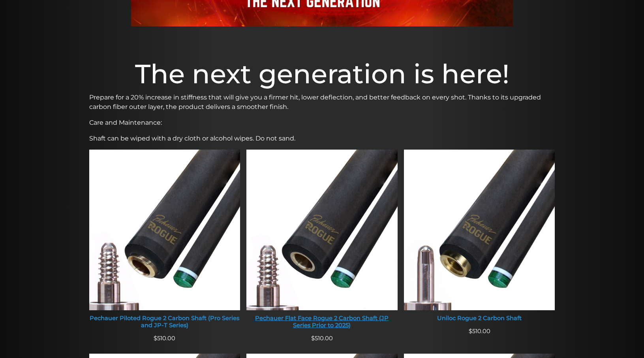 The image size is (644, 358). Describe the element at coordinates (322, 74) in the screenshot. I see `h1: The next generation is here!` at that location.